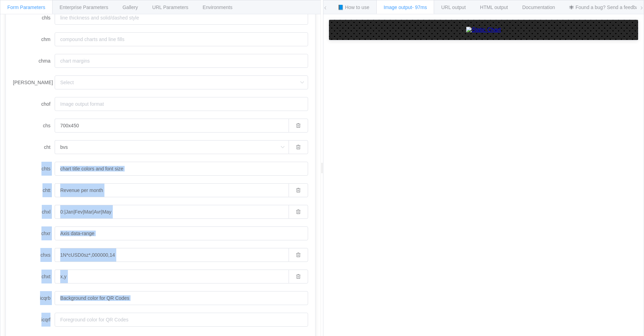 The width and height of the screenshot is (644, 336). I want to click on input: chart title colors and font size, so click(182, 169).